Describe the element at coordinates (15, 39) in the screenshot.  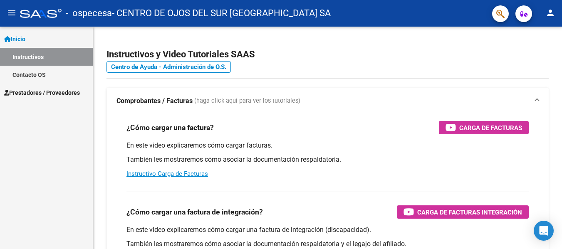
I see `span: Inicio` at that location.